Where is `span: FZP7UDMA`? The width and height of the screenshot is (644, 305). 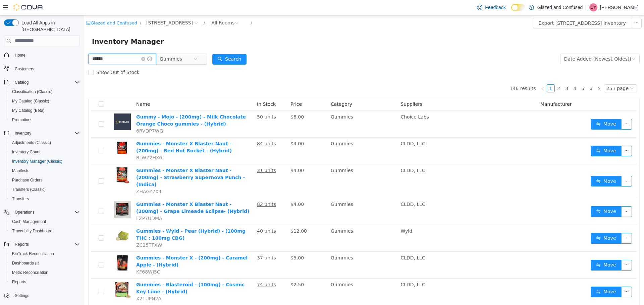
span: FZP7UDMA is located at coordinates (65, 203).